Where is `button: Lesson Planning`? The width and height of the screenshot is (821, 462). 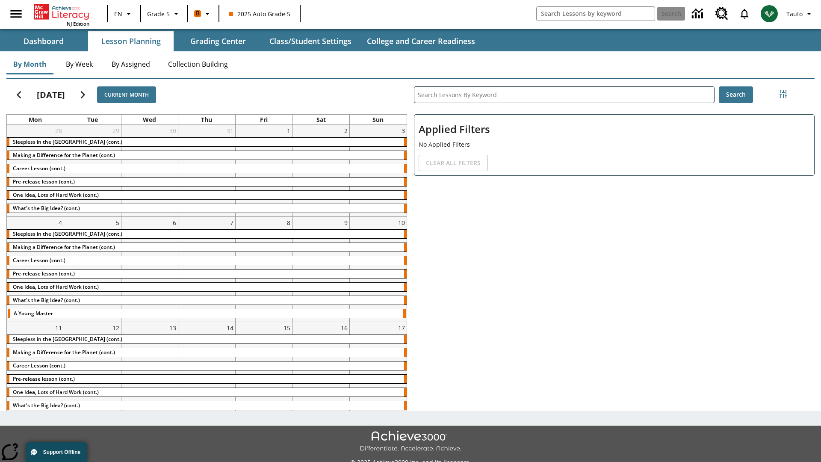
button: Lesson Planning is located at coordinates (131, 41).